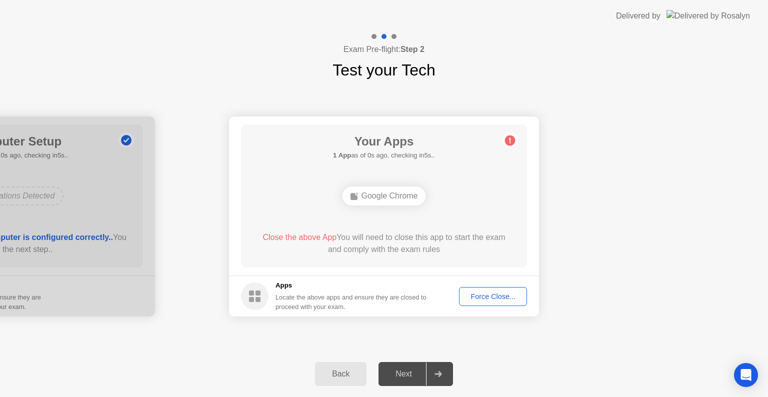 The image size is (768, 397). What do you see at coordinates (404, 374) in the screenshot?
I see `div: Next` at bounding box center [404, 374].